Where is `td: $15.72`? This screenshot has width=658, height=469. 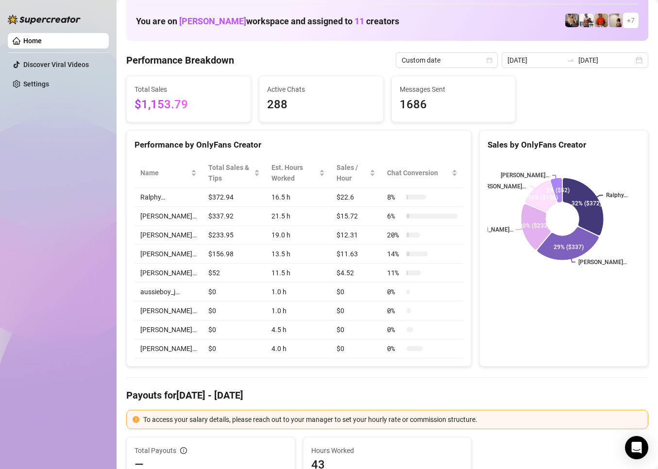
td: $15.72 is located at coordinates (356, 216).